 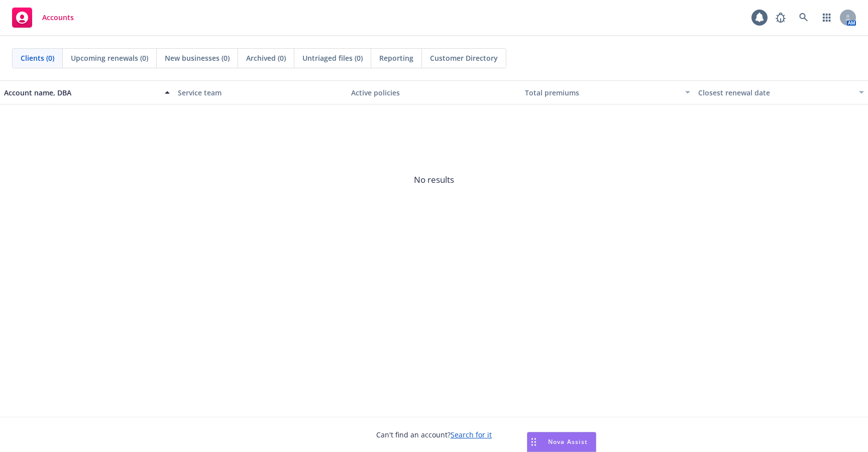 I want to click on span: Accounts, so click(x=58, y=17).